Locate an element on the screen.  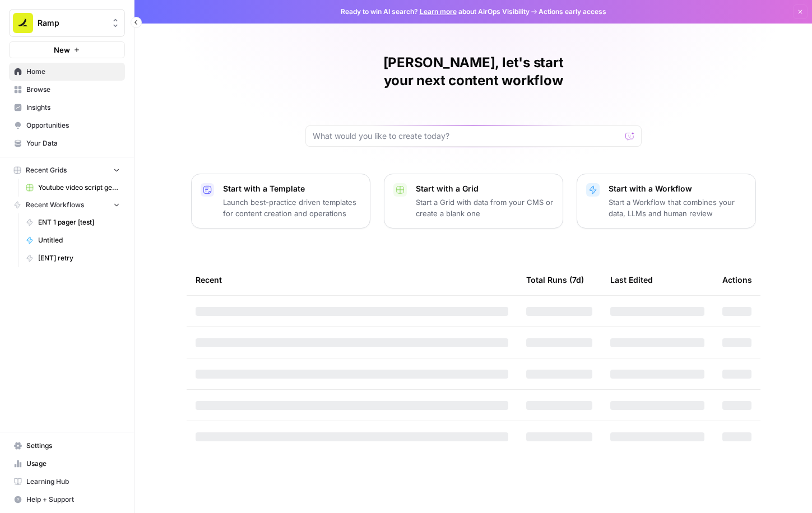
span: Opportunities is located at coordinates (73, 126).